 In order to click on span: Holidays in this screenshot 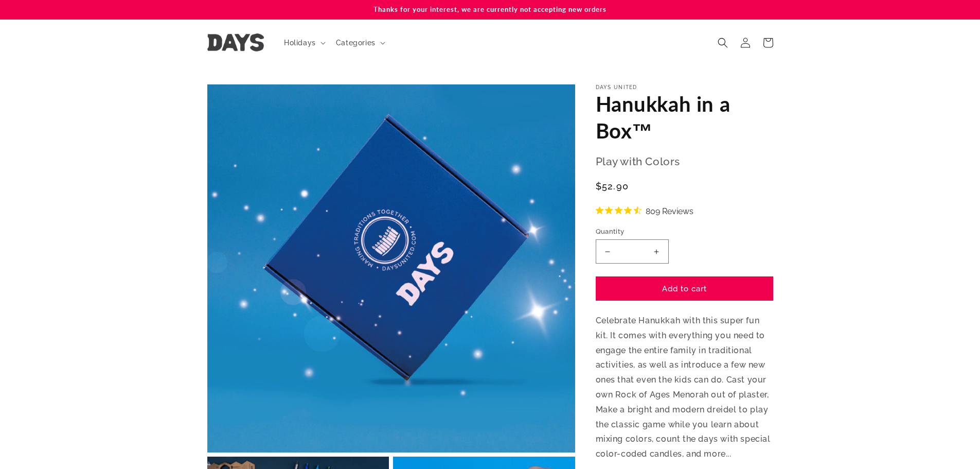, I will do `click(300, 43)`.